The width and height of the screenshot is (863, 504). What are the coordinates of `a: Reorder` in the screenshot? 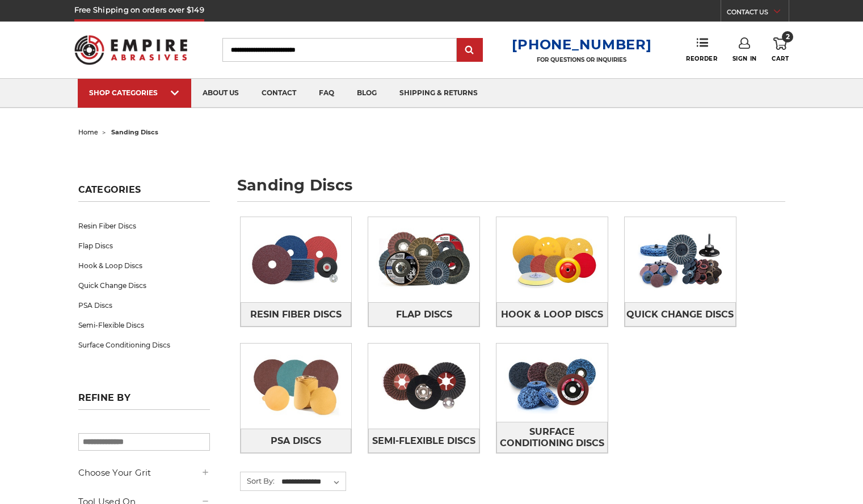 It's located at (701, 49).